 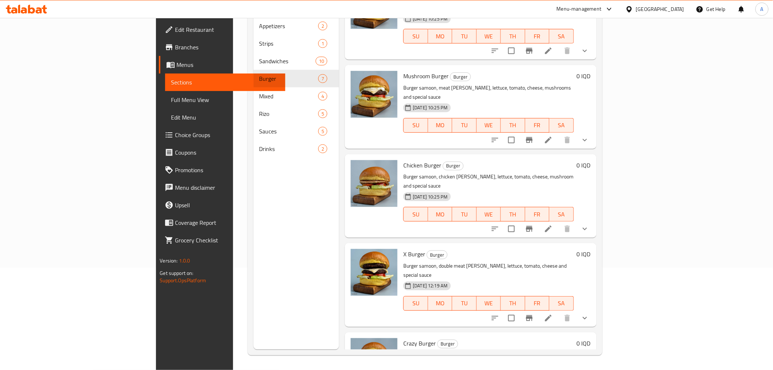 What do you see at coordinates (289, 149) in the screenshot?
I see `div: Drinks` at bounding box center [289, 149].